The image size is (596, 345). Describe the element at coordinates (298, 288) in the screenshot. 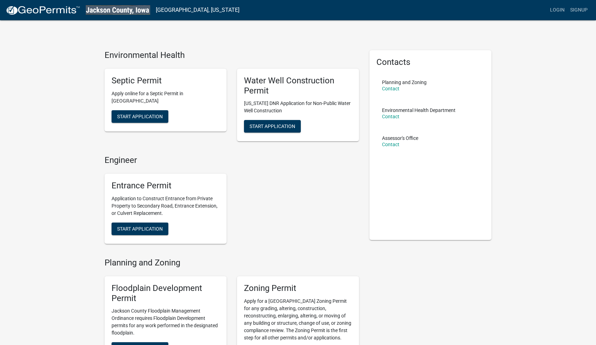

I see `h5: Zoning Permit` at that location.